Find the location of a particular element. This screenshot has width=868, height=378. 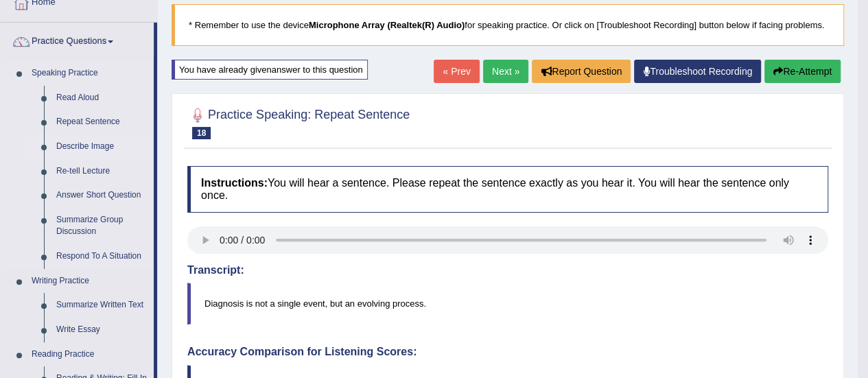

a: Speaking Practice is located at coordinates (90, 73).